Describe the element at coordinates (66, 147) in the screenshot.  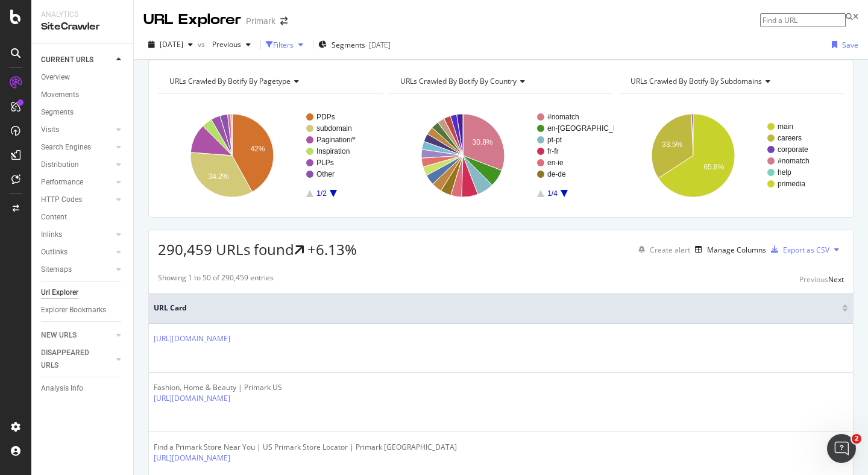
I see `div: Search Engines` at that location.